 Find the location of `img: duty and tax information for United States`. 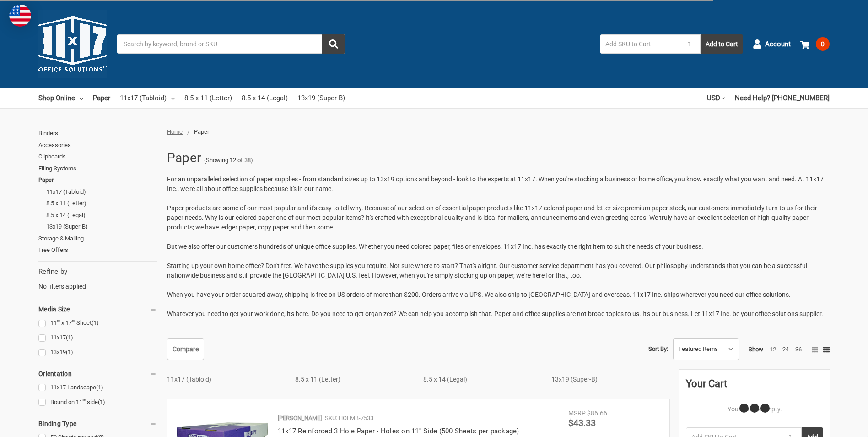

img: duty and tax information for United States is located at coordinates (20, 15).